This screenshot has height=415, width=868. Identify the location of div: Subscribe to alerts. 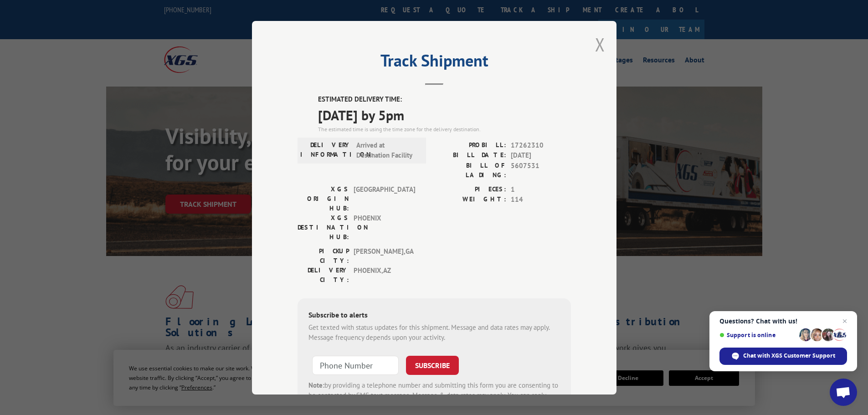
(434, 315).